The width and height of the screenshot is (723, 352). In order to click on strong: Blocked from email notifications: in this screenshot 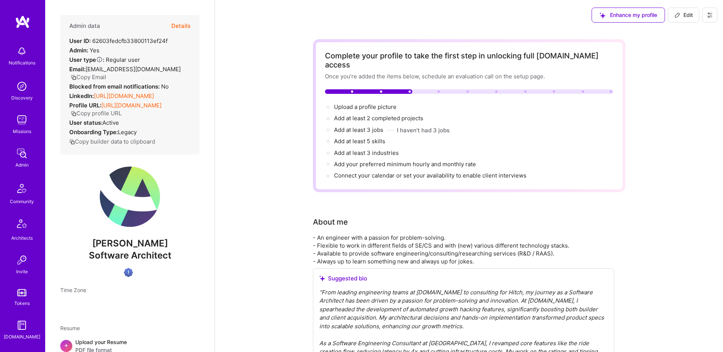, I will do `click(115, 86)`.